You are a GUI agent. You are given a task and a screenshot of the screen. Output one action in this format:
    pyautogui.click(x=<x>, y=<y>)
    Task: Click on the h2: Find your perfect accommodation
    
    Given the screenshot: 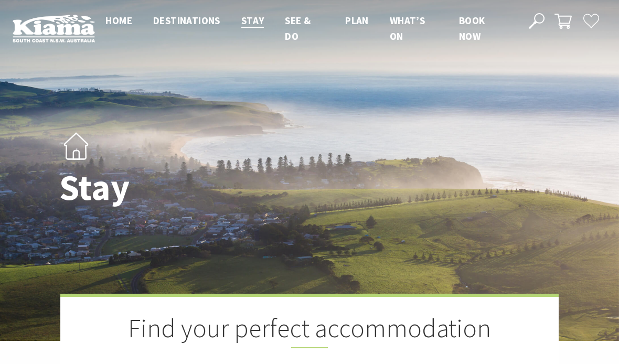 What is the action you would take?
    pyautogui.click(x=309, y=330)
    